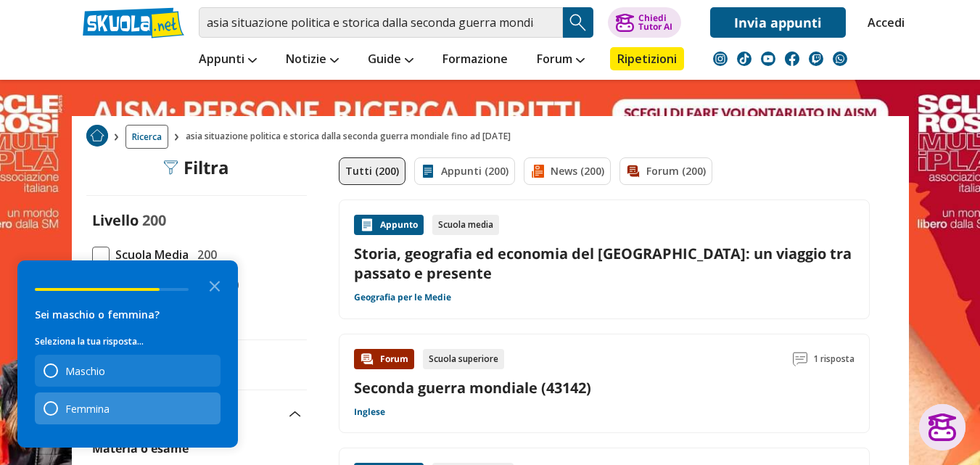 The width and height of the screenshot is (980, 465). I want to click on span: Scuola Media, so click(149, 255).